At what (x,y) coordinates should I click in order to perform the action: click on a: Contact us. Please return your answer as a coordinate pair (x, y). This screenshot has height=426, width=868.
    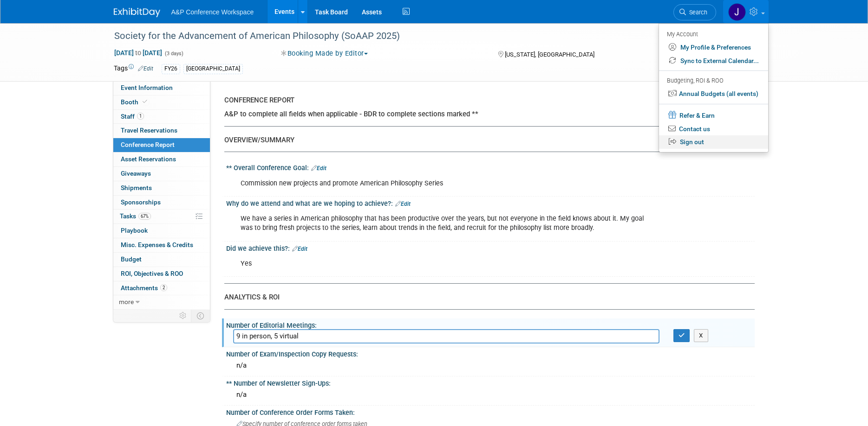
    Looking at the image, I should click on (713, 129).